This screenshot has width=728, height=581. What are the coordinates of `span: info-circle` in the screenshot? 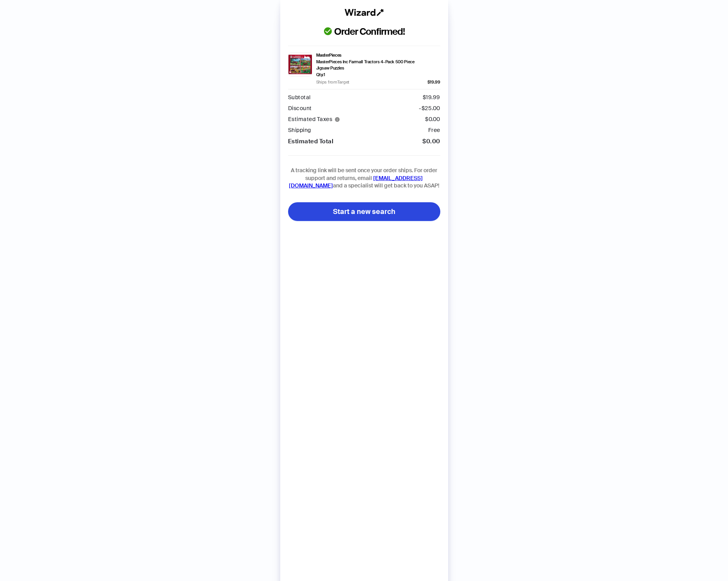 It's located at (338, 119).